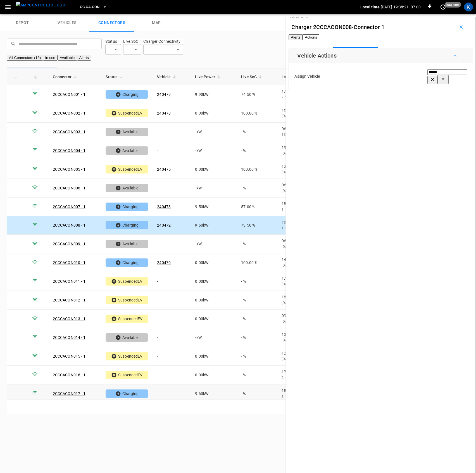 This screenshot has width=476, height=473. Describe the element at coordinates (213, 151) in the screenshot. I see `td: - kW` at that location.